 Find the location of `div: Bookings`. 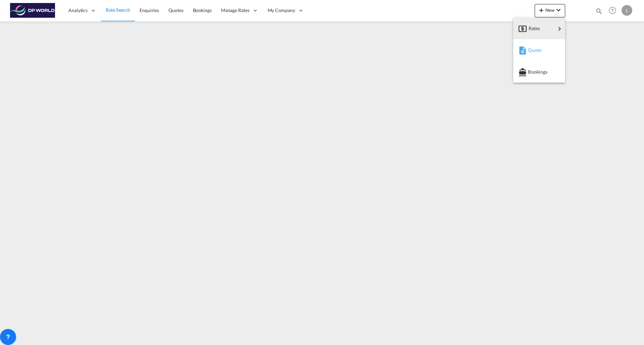

div: Bookings is located at coordinates (539, 72).